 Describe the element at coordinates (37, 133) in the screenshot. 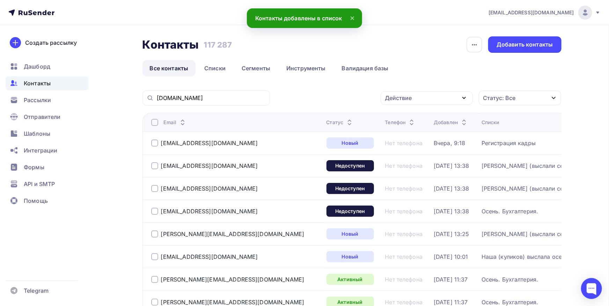

I see `span: Шаблоны` at that location.